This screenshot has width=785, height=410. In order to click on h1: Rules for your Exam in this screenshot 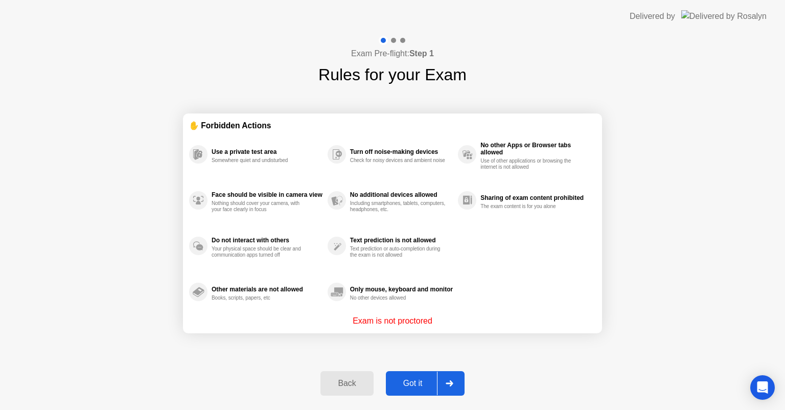, I will do `click(393, 75)`.